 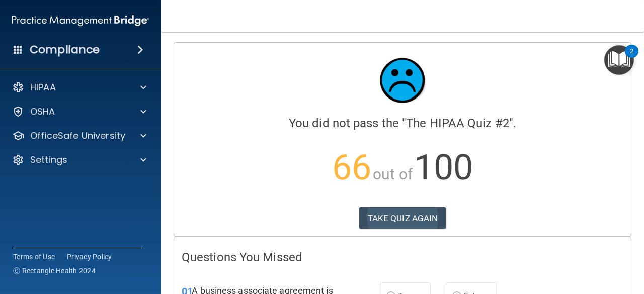 What do you see at coordinates (79, 112) in the screenshot?
I see `a: OSHA` at bounding box center [79, 112].